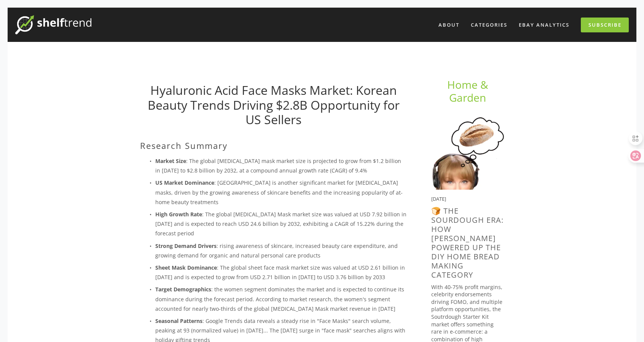  I want to click on strong: Target Demographics, so click(183, 289).